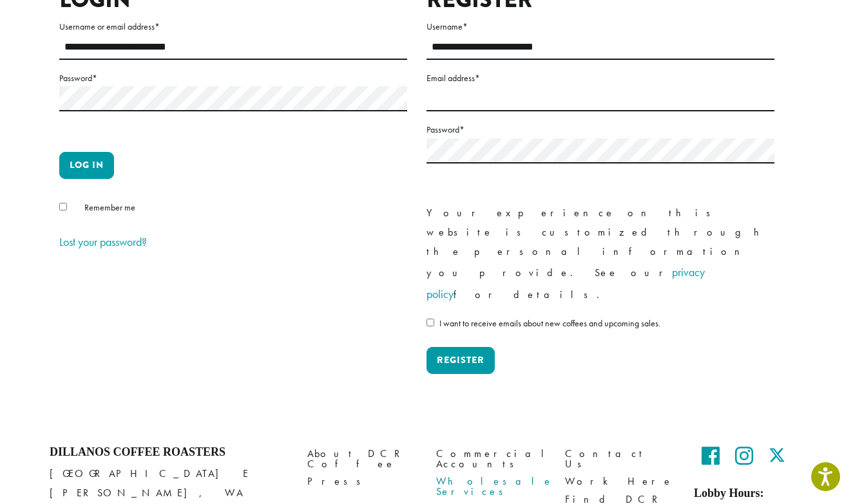 This screenshot has height=504, width=853. What do you see at coordinates (109, 207) in the screenshot?
I see `span: Remember me` at bounding box center [109, 207].